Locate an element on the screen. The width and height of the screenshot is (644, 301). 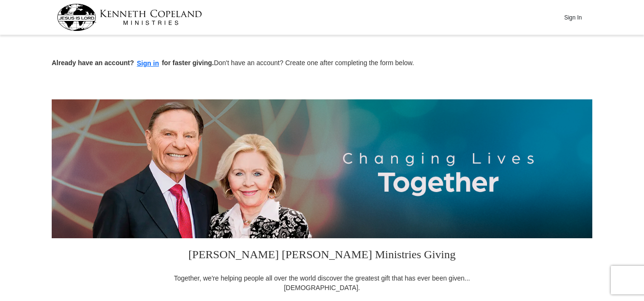
strong: Already have an account? for faster giving. is located at coordinates (133, 63).